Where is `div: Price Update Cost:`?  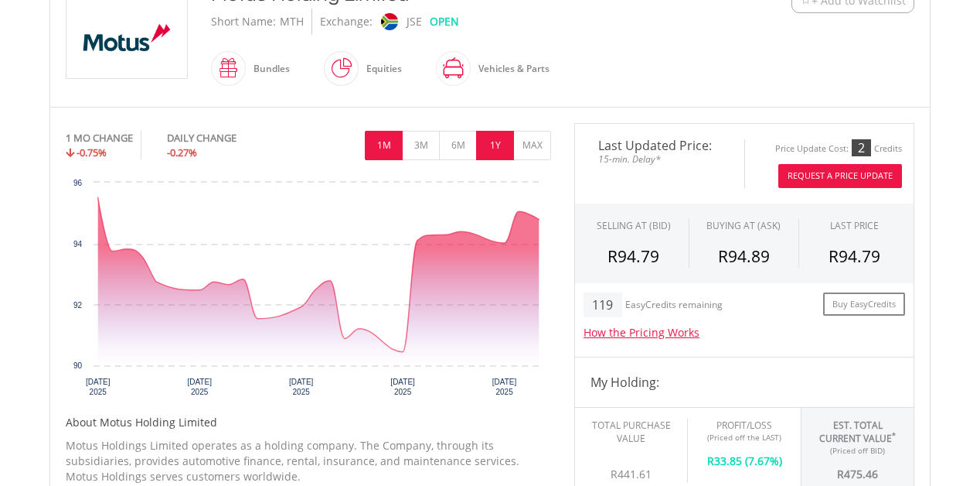 div: Price Update Cost: is located at coordinates (812, 149).